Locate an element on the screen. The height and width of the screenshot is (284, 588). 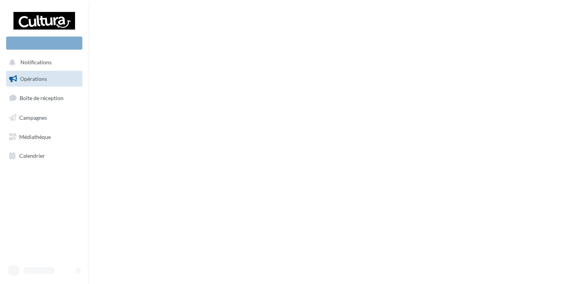
a: Campagnes is located at coordinates (44, 118).